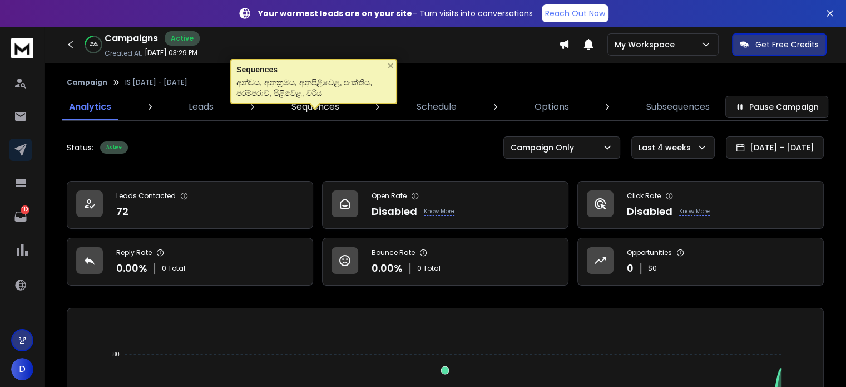 This screenshot has height=387, width=846. Describe the element at coordinates (667, 147) in the screenshot. I see `p: Last 4 weeks` at that location.